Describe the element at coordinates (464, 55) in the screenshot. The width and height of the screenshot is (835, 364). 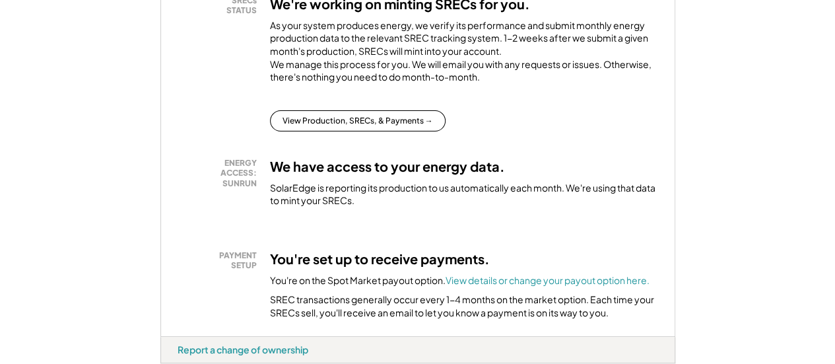
I see `div: As your system produces energy, we verify its performance and submit monthly energy production da...` at that location.